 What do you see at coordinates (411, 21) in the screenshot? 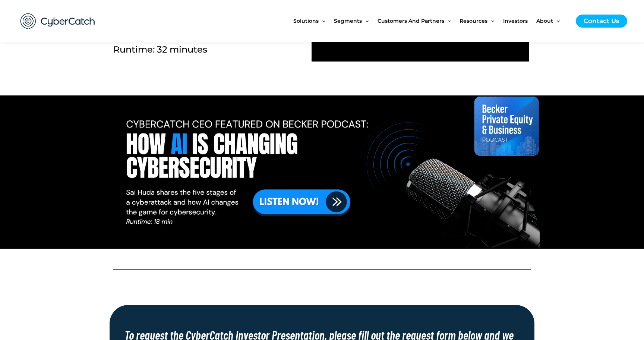
I see `span: Customers and Partners` at bounding box center [411, 21].